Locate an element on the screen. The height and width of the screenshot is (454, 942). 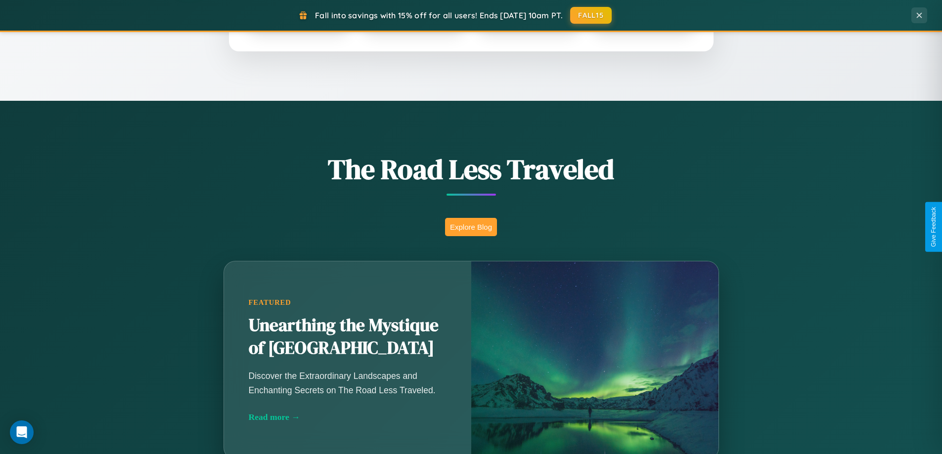
button: Explore Blog is located at coordinates (471, 227).